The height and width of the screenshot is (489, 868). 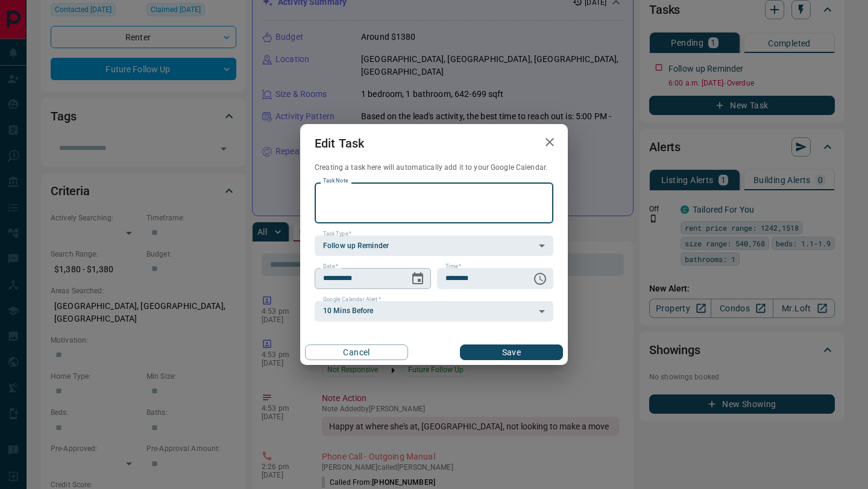 I want to click on h2: Edit Task, so click(x=339, y=144).